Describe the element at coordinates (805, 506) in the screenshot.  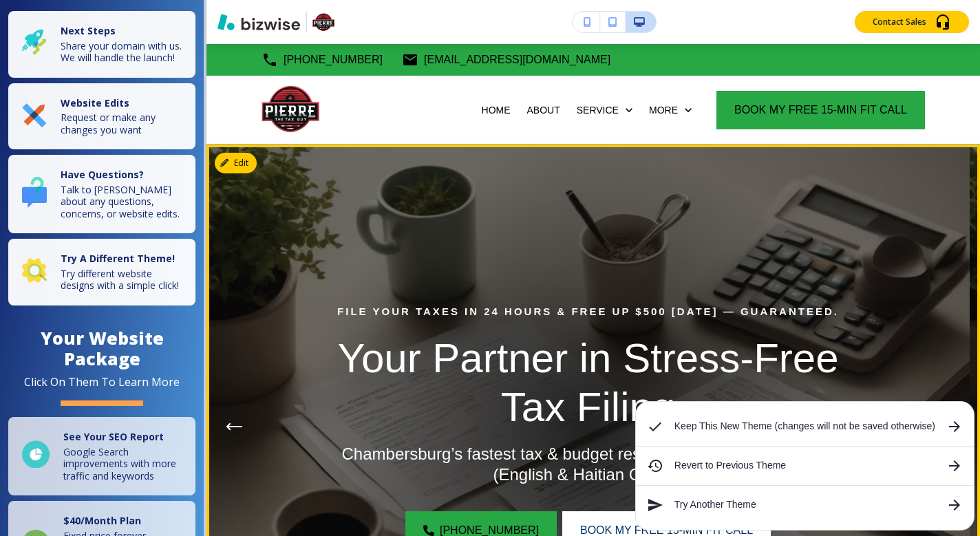
I see `h6: Try Another Theme` at that location.